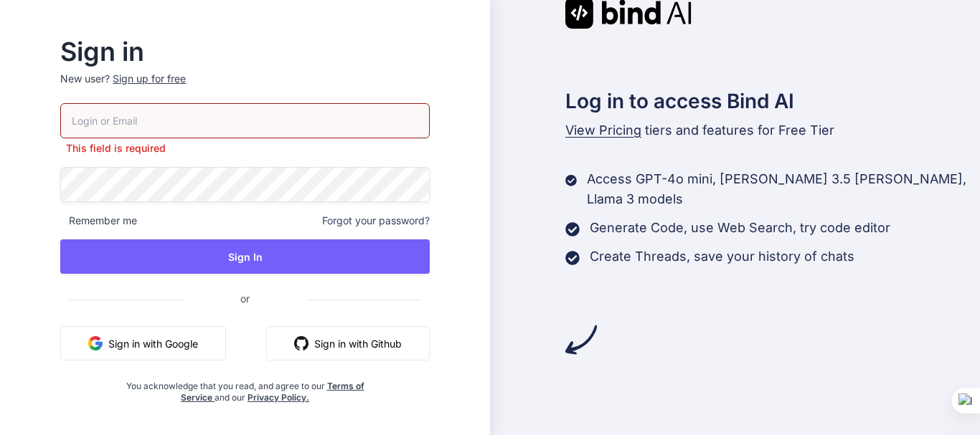 This screenshot has width=980, height=435. What do you see at coordinates (245, 298) in the screenshot?
I see `span: or` at bounding box center [245, 298].